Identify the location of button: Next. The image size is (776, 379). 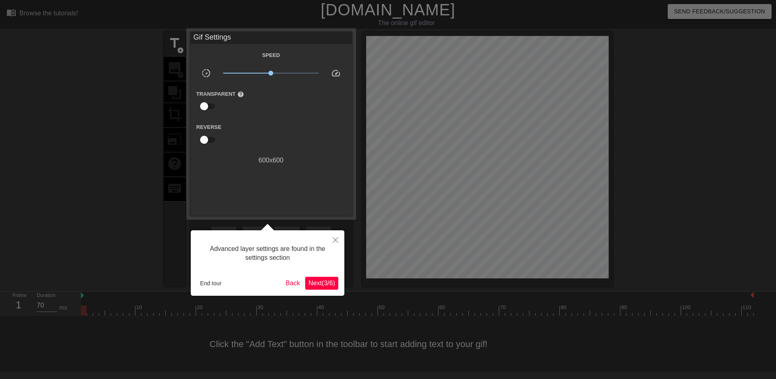
(322, 283).